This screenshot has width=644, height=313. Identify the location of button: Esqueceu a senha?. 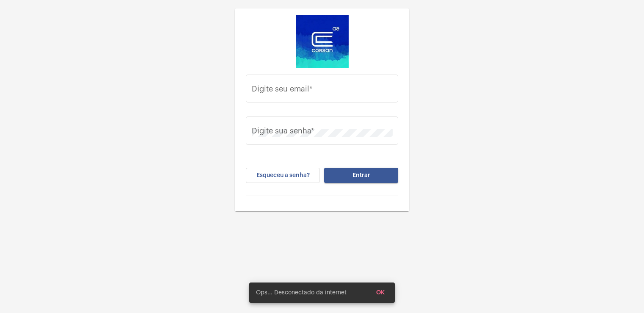
(283, 175).